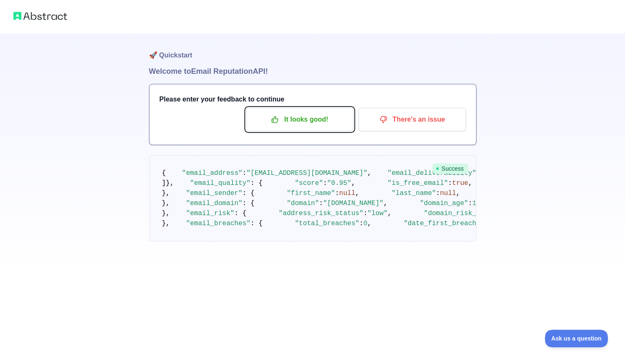 This screenshot has width=625, height=364. Describe the element at coordinates (220, 183) in the screenshot. I see `span: "email_quality"` at that location.